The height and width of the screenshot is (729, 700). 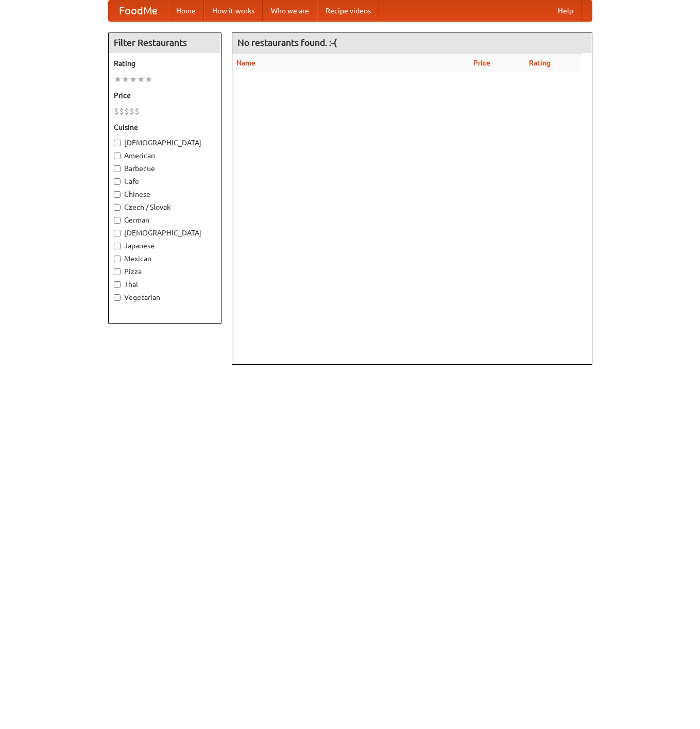 What do you see at coordinates (348, 11) in the screenshot?
I see `a: Recipe videos` at bounding box center [348, 11].